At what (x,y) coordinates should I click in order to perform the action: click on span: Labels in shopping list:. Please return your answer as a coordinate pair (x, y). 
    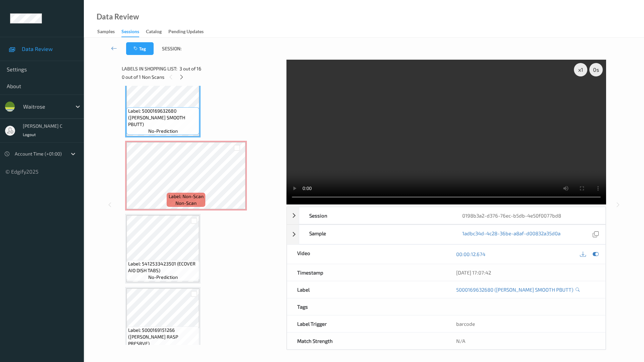
    Looking at the image, I should click on (149, 69).